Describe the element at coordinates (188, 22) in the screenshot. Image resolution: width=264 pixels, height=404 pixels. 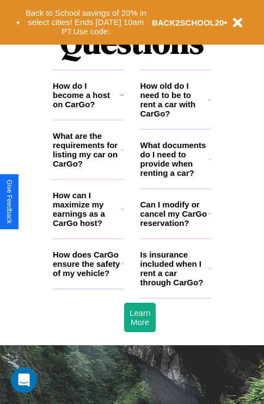
I see `b: BACK2SCHOOL20` at that location.